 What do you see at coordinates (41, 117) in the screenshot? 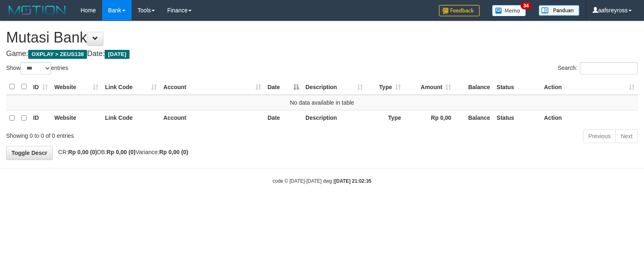
I see `th: ID` at bounding box center [41, 117].